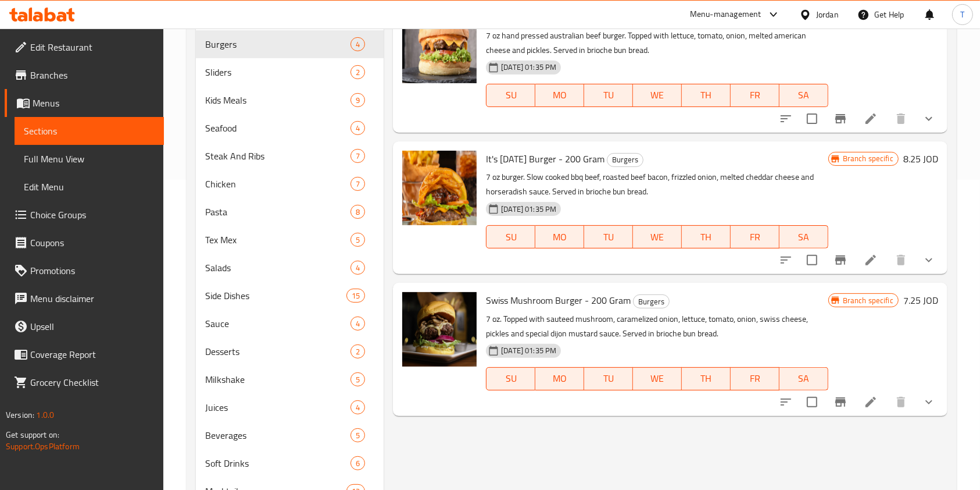  Describe the element at coordinates (289, 296) in the screenshot. I see `div: Side Dishes15` at that location.